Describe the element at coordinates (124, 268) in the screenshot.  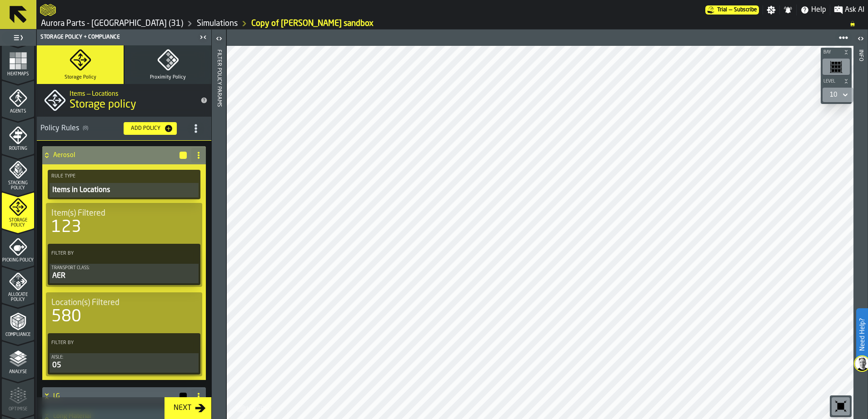
I see `div: Transport Class:` at that location.